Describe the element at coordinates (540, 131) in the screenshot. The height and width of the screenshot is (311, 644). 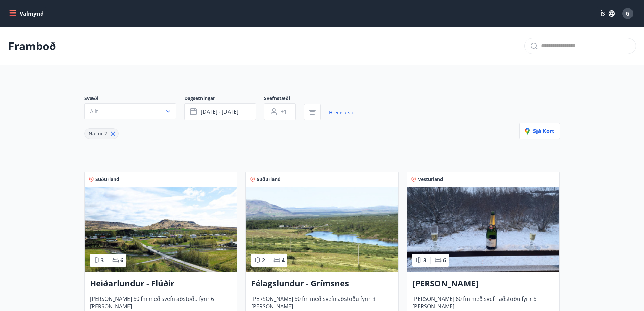
I see `button: Sjá kort` at that location.